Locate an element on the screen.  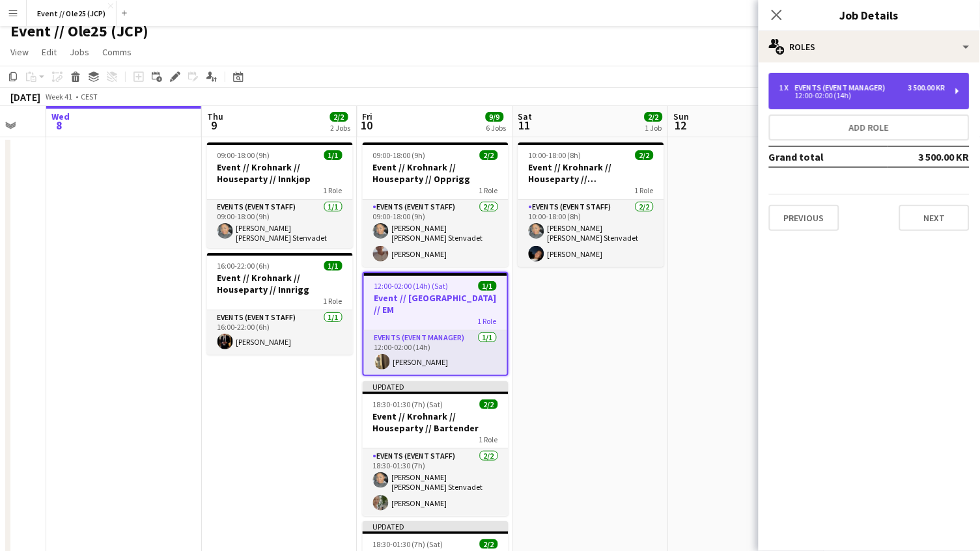
div: 09:00-18:00 (9h)2/2Event // Krohnark // Houseparty // Opprigg1 RoleEvents (Event Staff)2/209:00-1... is located at coordinates (435, 204).